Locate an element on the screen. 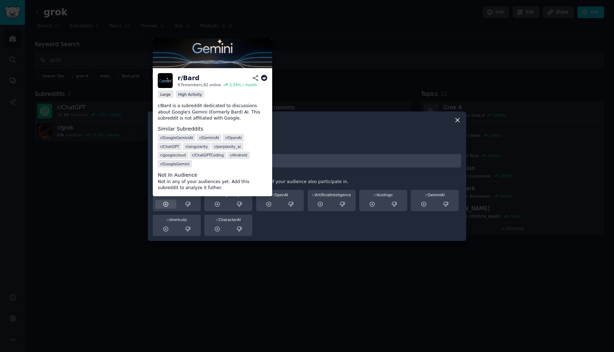 This screenshot has width=614, height=352. h3: Similar Communities is located at coordinates (307, 175).